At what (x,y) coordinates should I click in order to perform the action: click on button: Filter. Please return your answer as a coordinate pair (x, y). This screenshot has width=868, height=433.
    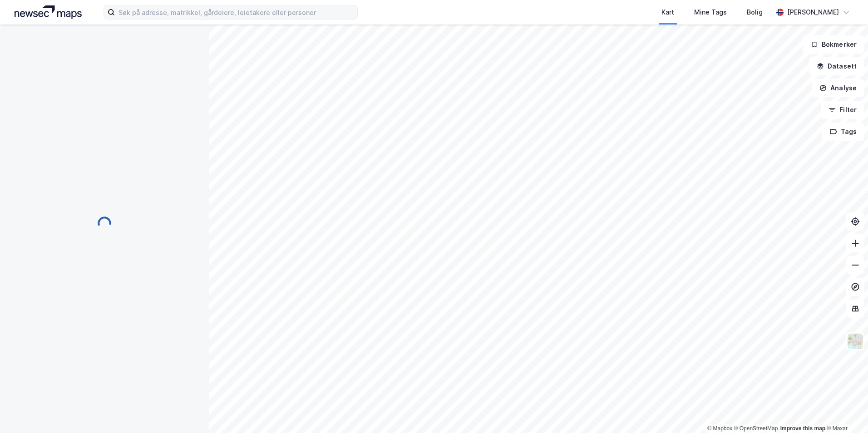
    Looking at the image, I should click on (842, 110).